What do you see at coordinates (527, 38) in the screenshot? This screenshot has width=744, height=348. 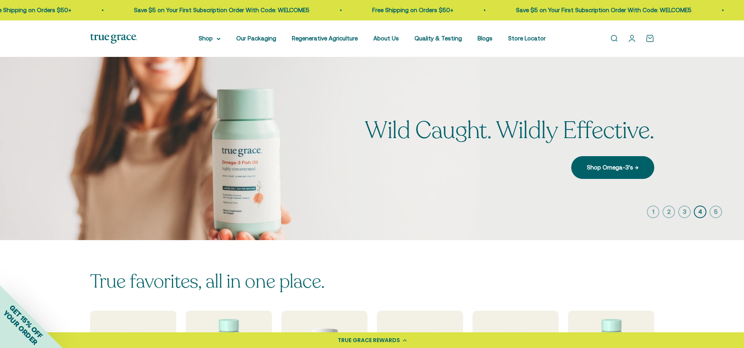 I see `a: Store Locator` at bounding box center [527, 38].